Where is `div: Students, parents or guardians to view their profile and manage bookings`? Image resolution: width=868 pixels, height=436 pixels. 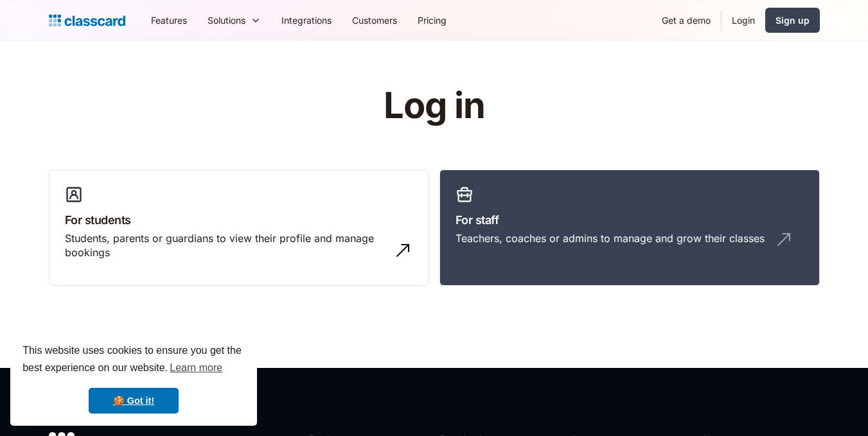
div: Students, parents or guardians to view their profile and manage bookings is located at coordinates (226, 245).